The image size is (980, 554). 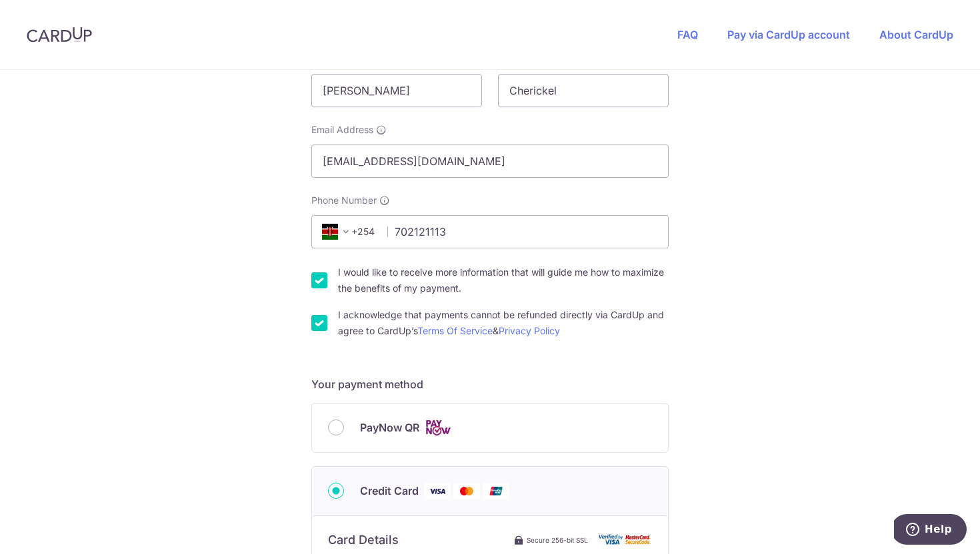 I want to click on span: Phone Number, so click(x=344, y=201).